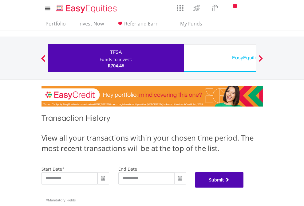 Image resolution: width=304 pixels, height=206 pixels. What do you see at coordinates (214, 7) in the screenshot?
I see `a: Vouchers` at bounding box center [214, 7].